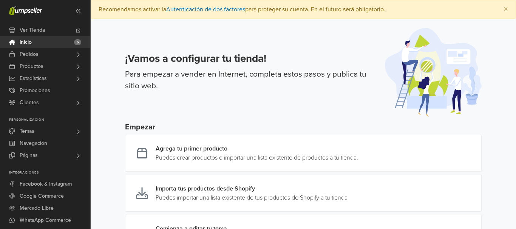 The height and width of the screenshot is (229, 516). What do you see at coordinates (250, 80) in the screenshot?
I see `p: Para empezar a vender en Internet, completa estos pasos y publica tu sitio web.` at bounding box center [250, 80].